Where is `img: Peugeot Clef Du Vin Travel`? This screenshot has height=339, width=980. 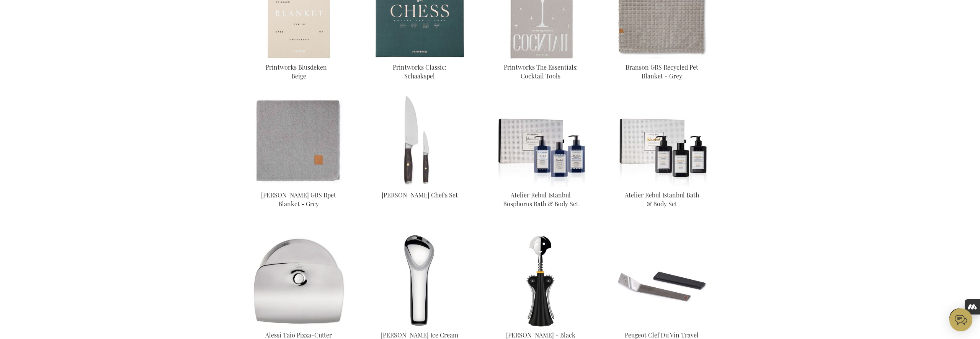 img: Peugeot Clef Du Vin Travel is located at coordinates (662, 281).